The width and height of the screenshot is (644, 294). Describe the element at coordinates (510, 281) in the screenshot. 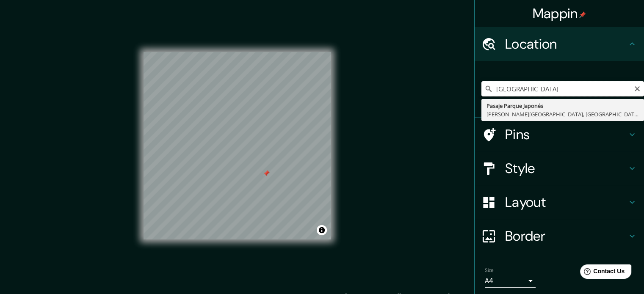

I see `div: A4` at that location.